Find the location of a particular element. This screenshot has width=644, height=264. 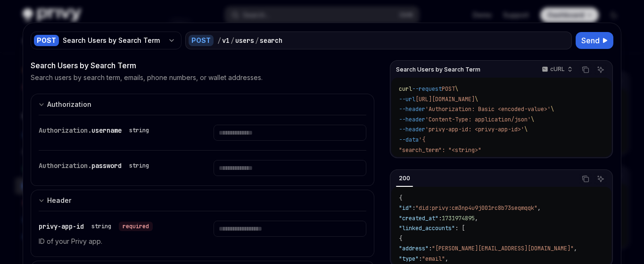

span: "address" is located at coordinates (413, 249).